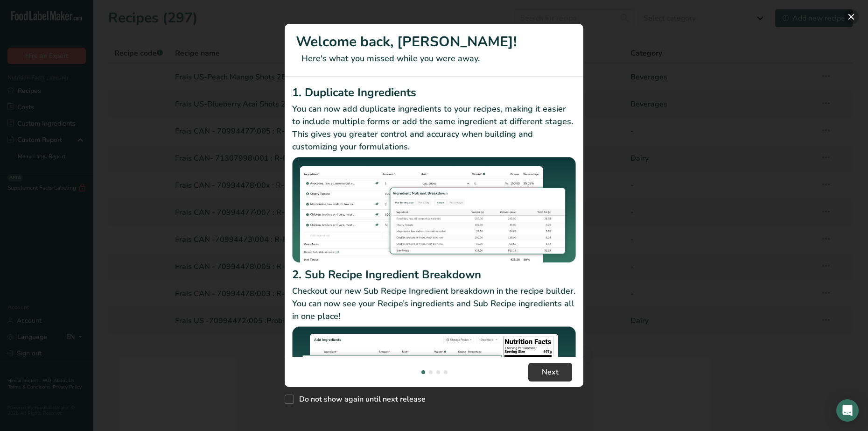 This screenshot has height=431, width=868. What do you see at coordinates (434, 304) in the screenshot?
I see `p: Checkout our new Sub Recipe Ingredient breakdown in the recipe builder. You can now see your Reci...` at bounding box center [434, 304].